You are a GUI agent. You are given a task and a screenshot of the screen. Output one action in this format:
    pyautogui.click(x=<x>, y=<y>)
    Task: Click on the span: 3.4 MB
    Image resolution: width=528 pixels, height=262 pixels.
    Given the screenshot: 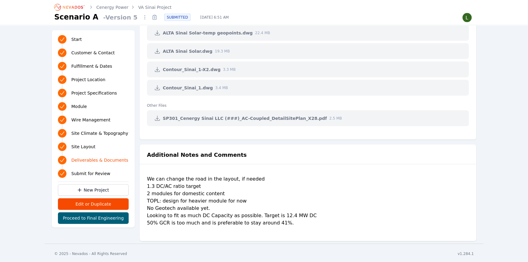 What is the action you would take?
    pyautogui.click(x=222, y=88)
    